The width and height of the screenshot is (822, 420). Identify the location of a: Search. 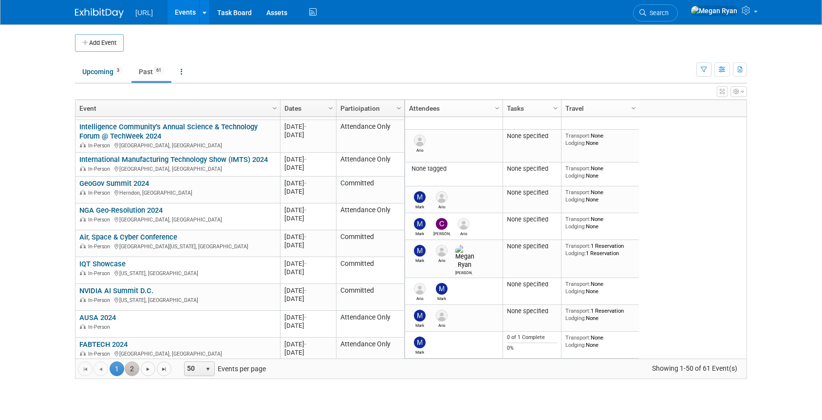
(656, 13).